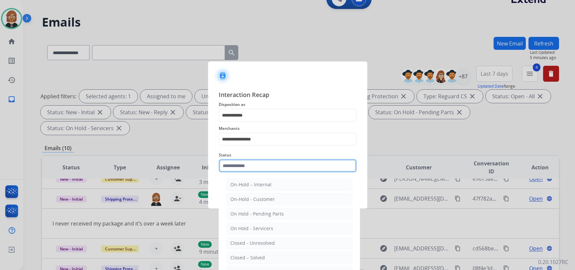  I want to click on div: On-Hold - Customer, so click(252, 199).